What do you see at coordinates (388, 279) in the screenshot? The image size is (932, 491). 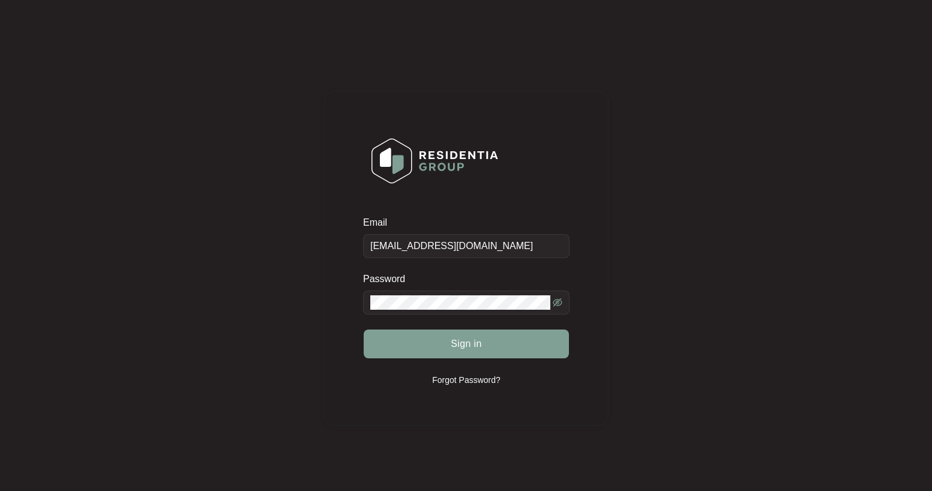 I see `label: Password` at bounding box center [388, 279].